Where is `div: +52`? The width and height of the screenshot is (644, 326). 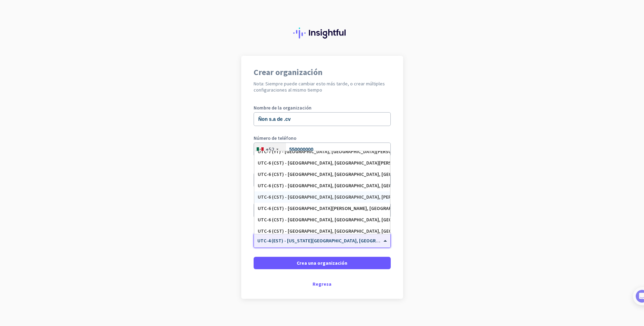
div: +52 is located at coordinates (270, 149).